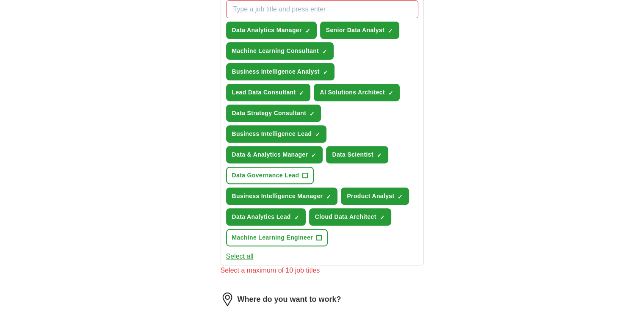 The height and width of the screenshot is (309, 644). What do you see at coordinates (346, 216) in the screenshot?
I see `span: Cloud Data Architect` at bounding box center [346, 216].